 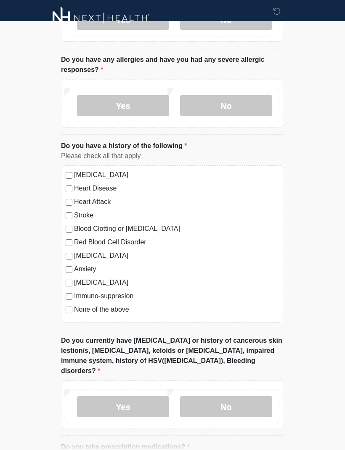 I want to click on input: Heart Attack, so click(x=69, y=202).